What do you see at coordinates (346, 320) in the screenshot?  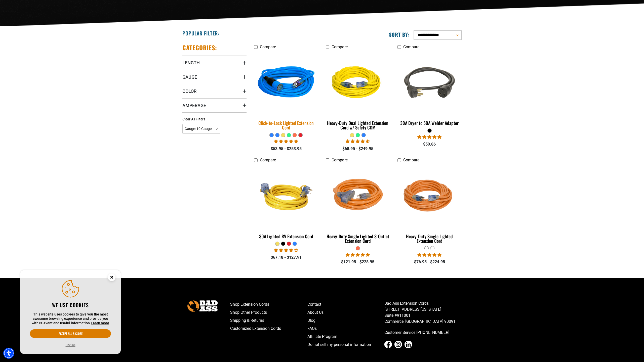 I see `a: Blog` at bounding box center [346, 320].